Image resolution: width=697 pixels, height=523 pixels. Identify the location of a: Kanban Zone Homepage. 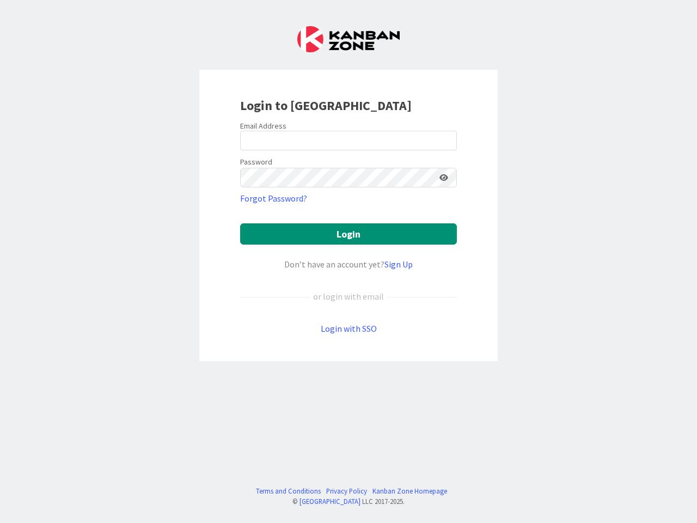
(410, 491).